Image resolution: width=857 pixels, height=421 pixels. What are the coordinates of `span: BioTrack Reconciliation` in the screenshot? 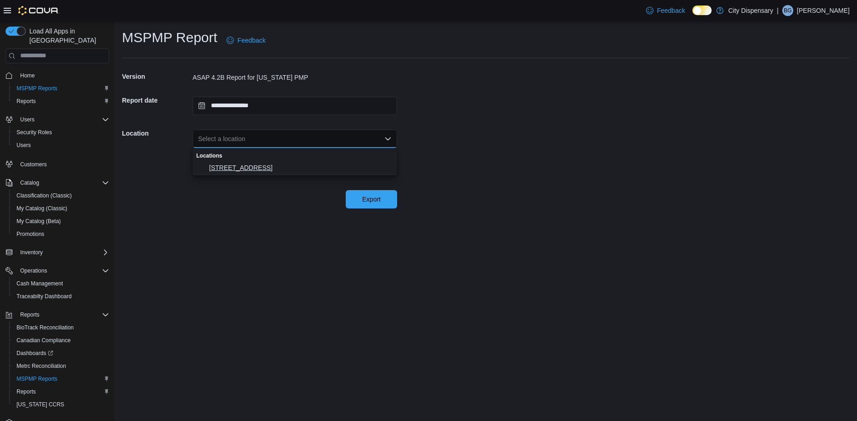 It's located at (61, 328).